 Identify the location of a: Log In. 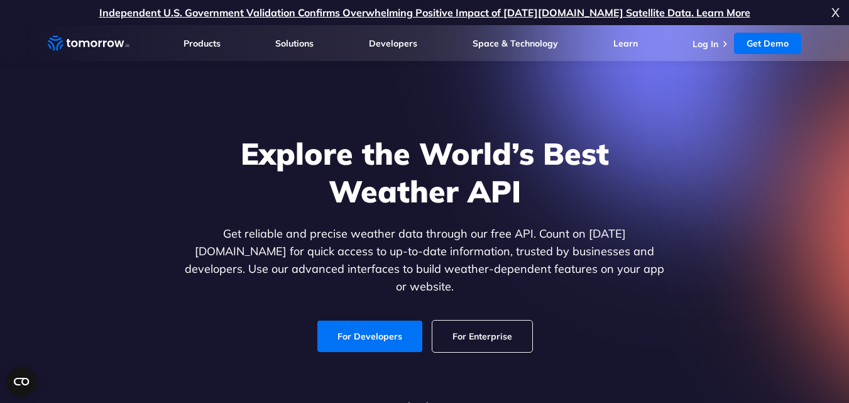
(705, 44).